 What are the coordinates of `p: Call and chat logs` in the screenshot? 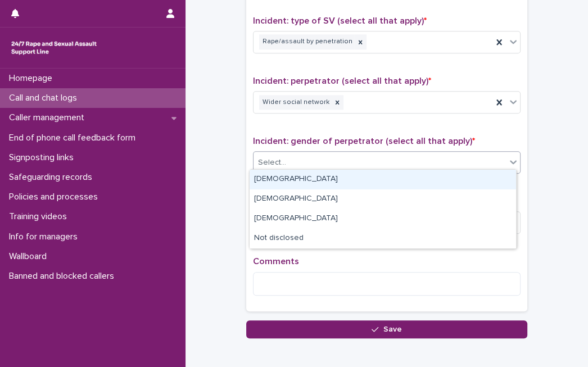 It's located at (45, 98).